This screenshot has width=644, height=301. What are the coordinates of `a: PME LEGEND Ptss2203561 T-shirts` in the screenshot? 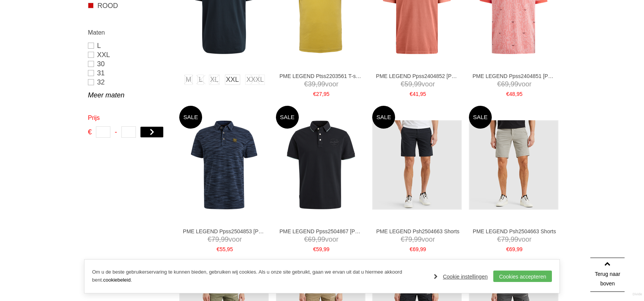 It's located at (322, 76).